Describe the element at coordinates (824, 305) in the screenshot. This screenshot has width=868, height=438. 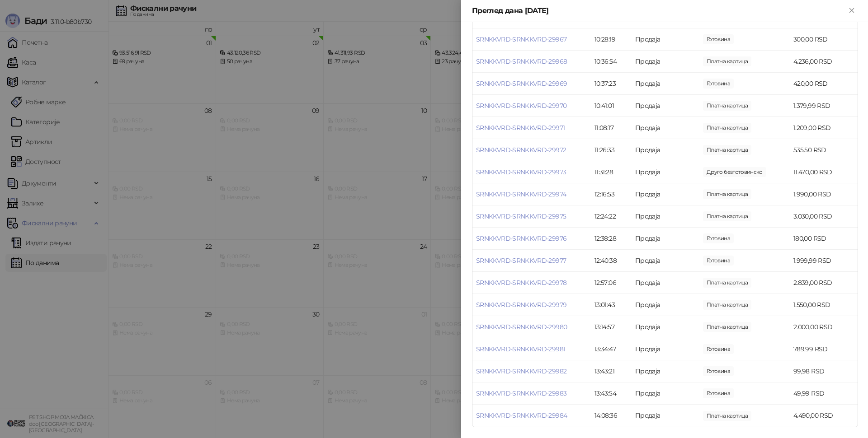
I see `td: 1.550,00 RSD` at that location.